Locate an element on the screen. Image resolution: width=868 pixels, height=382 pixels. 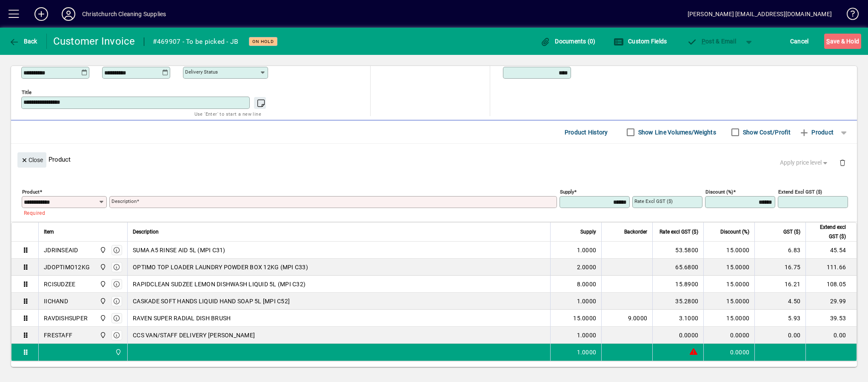
mat-error: Required is located at coordinates (62, 213).